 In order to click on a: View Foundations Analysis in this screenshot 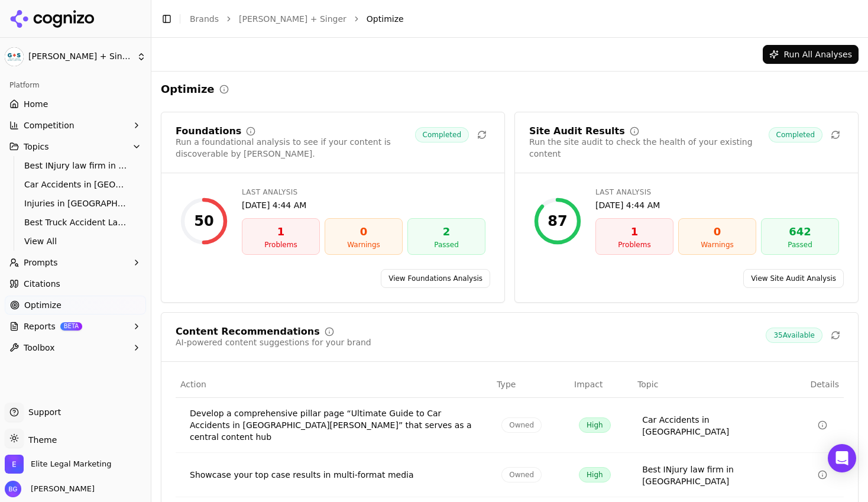, I will do `click(435, 278)`.